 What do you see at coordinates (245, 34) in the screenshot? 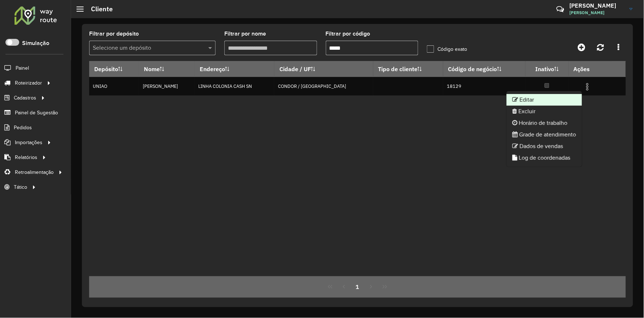
I see `label: Filtrar por nome` at bounding box center [245, 34].